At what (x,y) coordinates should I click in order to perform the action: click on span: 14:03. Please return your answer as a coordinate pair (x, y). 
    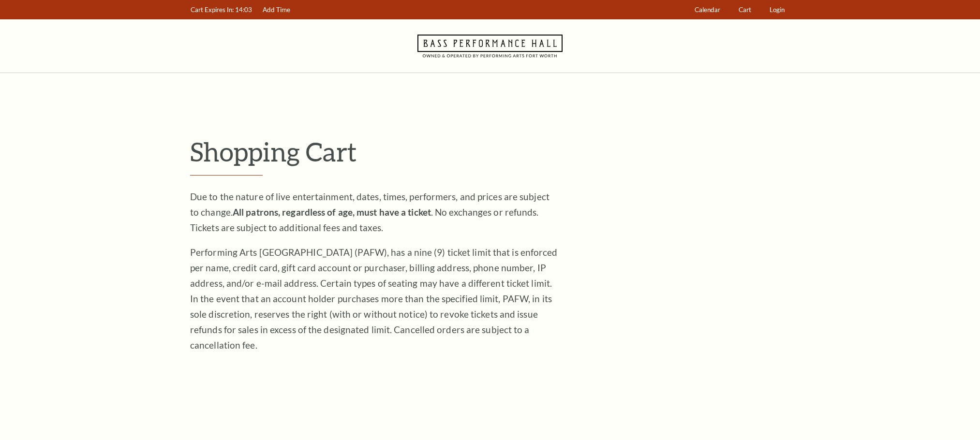
    Looking at the image, I should click on (243, 10).